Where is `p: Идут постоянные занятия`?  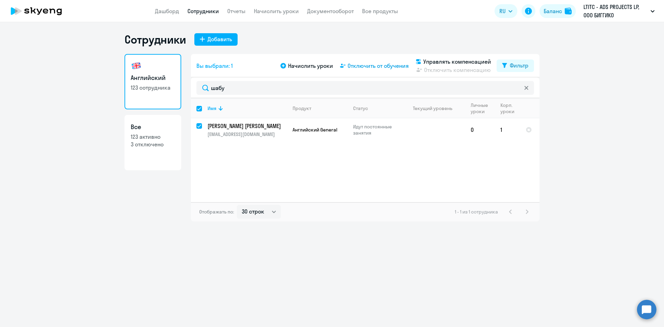
p: Идут постоянные занятия is located at coordinates (377, 130).